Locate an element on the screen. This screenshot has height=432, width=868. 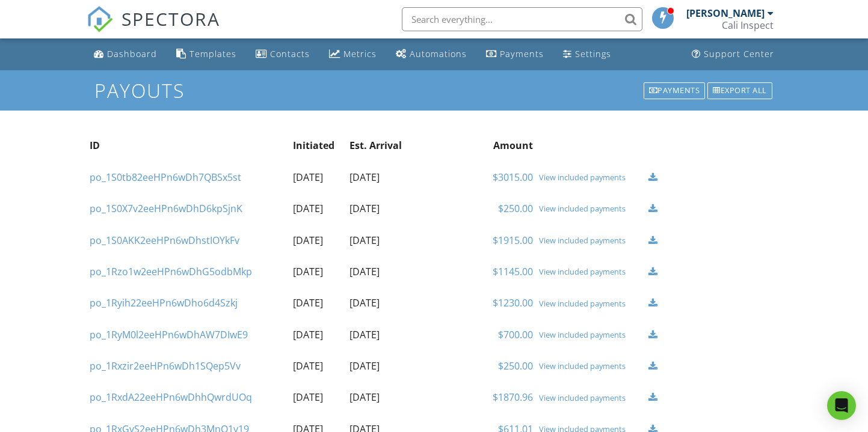
a: Settings is located at coordinates (587, 54).